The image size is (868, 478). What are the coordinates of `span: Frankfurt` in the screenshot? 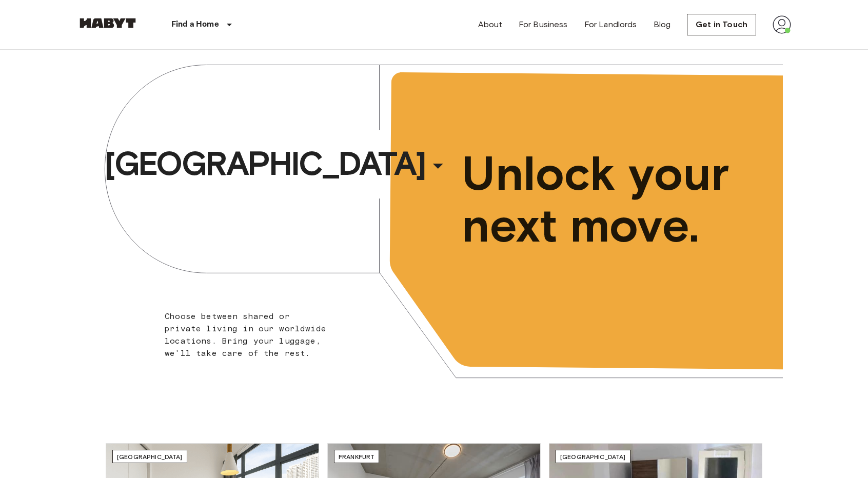 It's located at (357, 456).